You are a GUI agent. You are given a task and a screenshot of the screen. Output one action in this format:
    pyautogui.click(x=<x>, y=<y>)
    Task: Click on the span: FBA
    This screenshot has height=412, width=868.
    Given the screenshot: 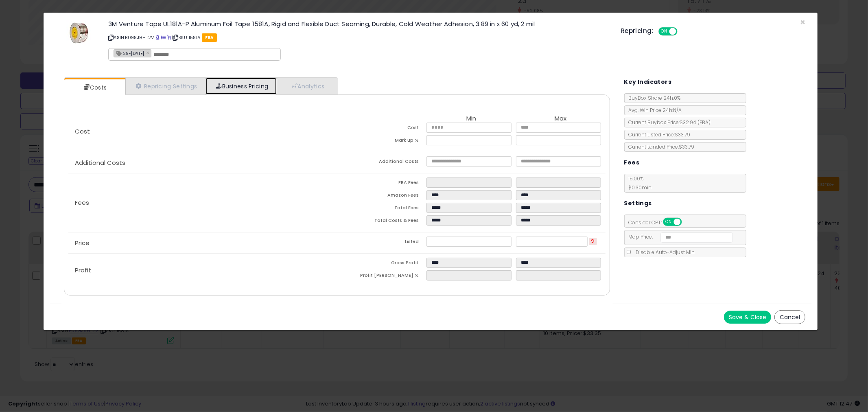 What is the action you would take?
    pyautogui.click(x=209, y=37)
    